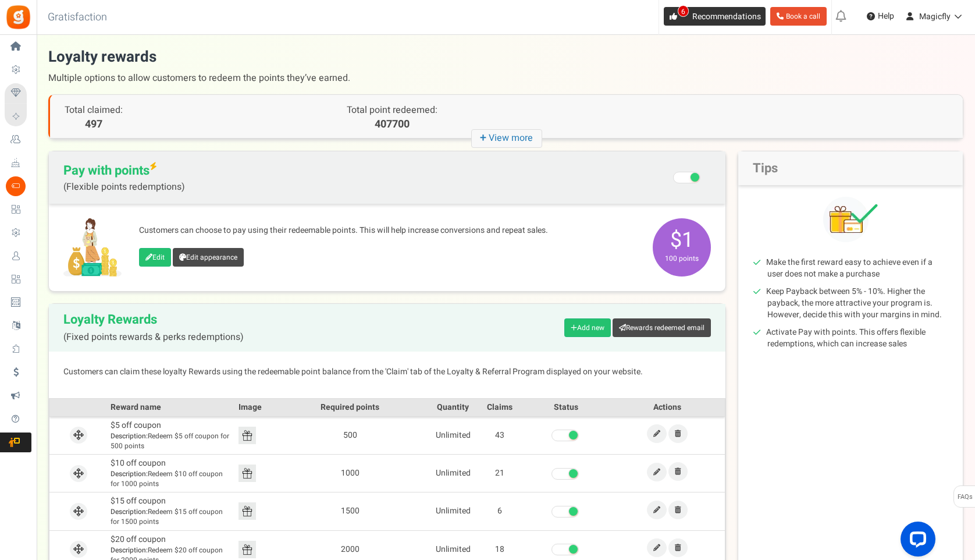 The width and height of the screenshot is (975, 560). What do you see at coordinates (392, 125) in the screenshot?
I see `p: 407700` at bounding box center [392, 125].